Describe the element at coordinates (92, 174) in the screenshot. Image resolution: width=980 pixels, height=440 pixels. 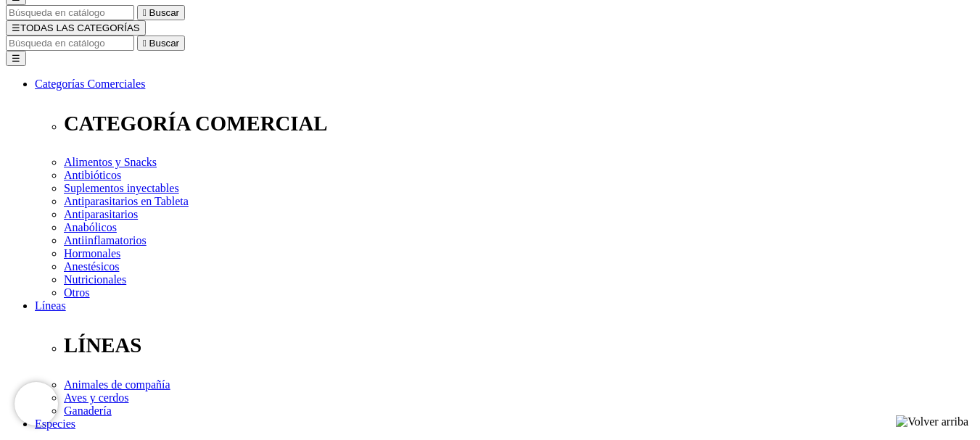
I see `span: Antibióticos` at that location.